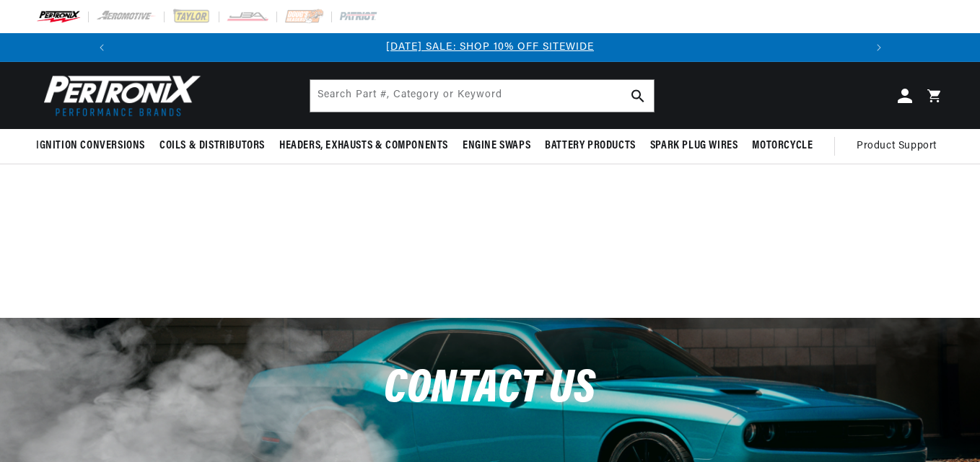  Describe the element at coordinates (102, 47) in the screenshot. I see `button: Translation missing: en.sections.announcements.previous_announcement` at that location.